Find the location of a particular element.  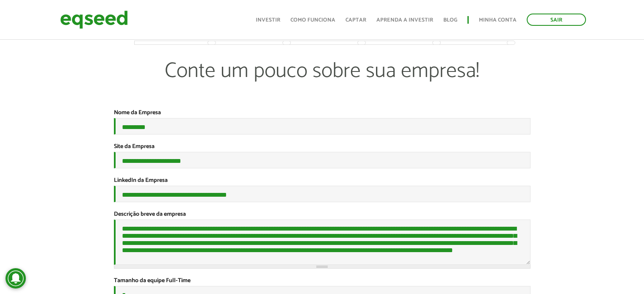

a: Investir is located at coordinates (268, 20).